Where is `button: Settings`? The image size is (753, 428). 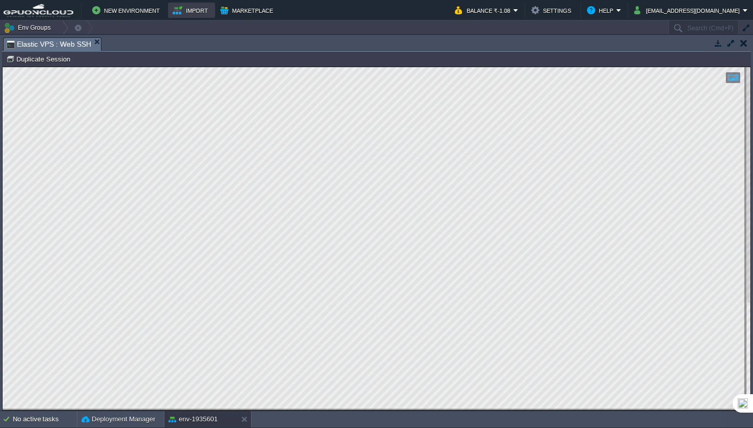
button: Settings is located at coordinates (553, 10).